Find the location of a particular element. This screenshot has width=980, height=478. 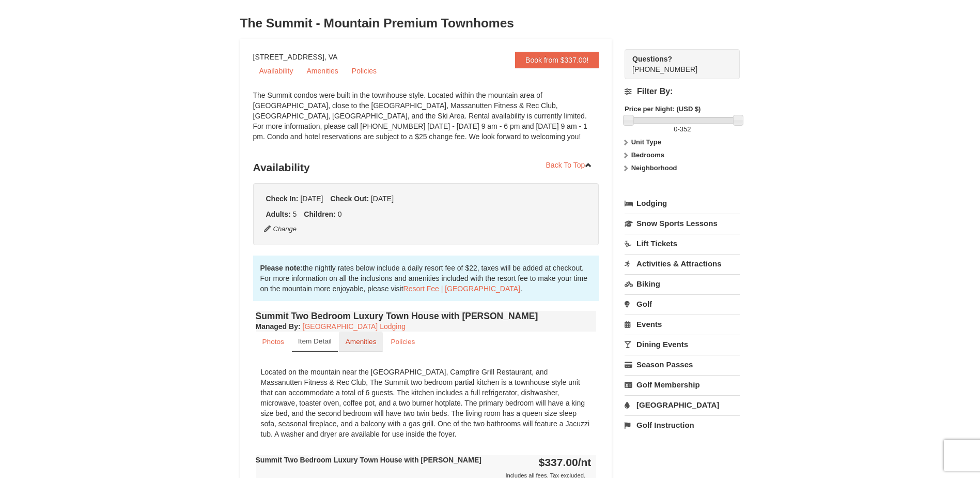

a: Book from $337.00! is located at coordinates (557, 60).